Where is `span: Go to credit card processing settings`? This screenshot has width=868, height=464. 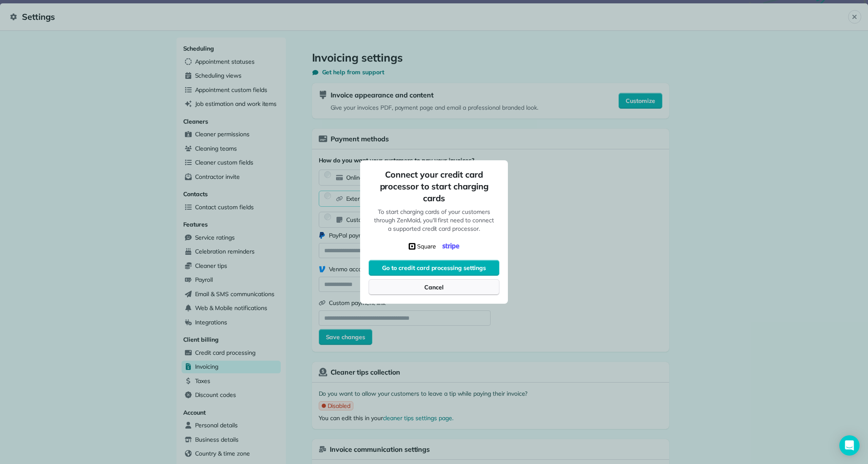 span: Go to credit card processing settings is located at coordinates (434, 268).